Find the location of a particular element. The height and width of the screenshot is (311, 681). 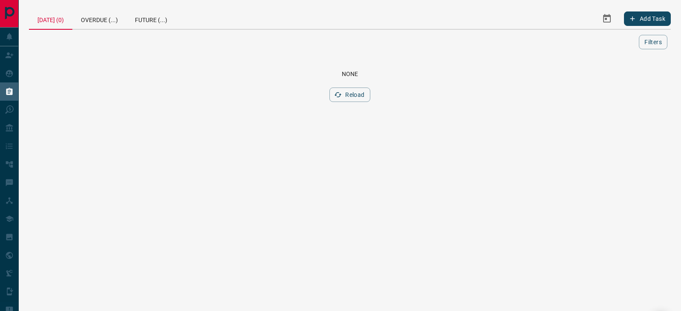

button: Add Task is located at coordinates (647, 19).